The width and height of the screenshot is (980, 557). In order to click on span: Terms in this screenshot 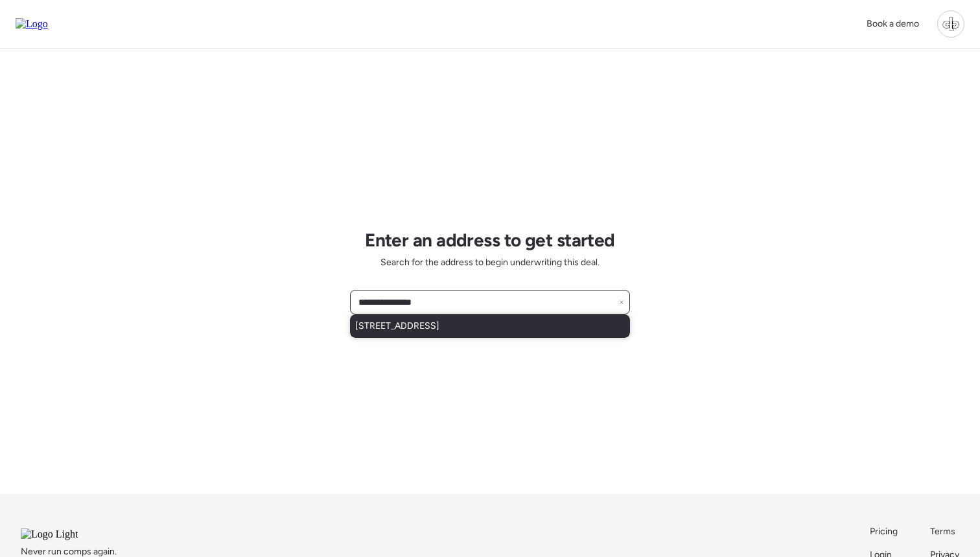, I will do `click(943, 530)`.